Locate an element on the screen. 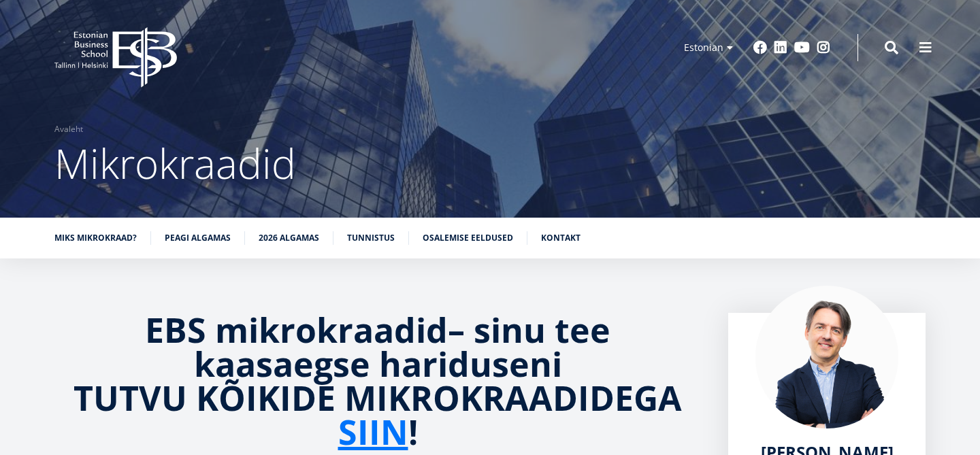  span: Mikrokraadid is located at coordinates (175, 164).